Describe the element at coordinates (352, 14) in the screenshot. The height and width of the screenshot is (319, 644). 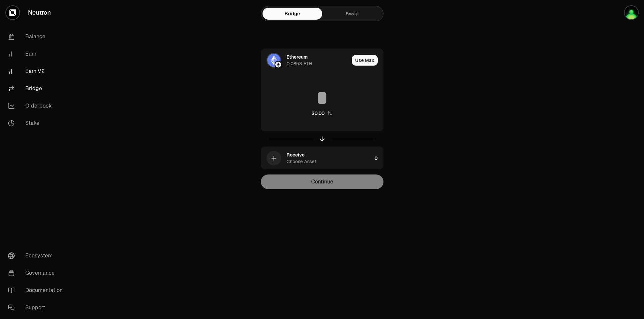
I see `a: Swap` at that location.